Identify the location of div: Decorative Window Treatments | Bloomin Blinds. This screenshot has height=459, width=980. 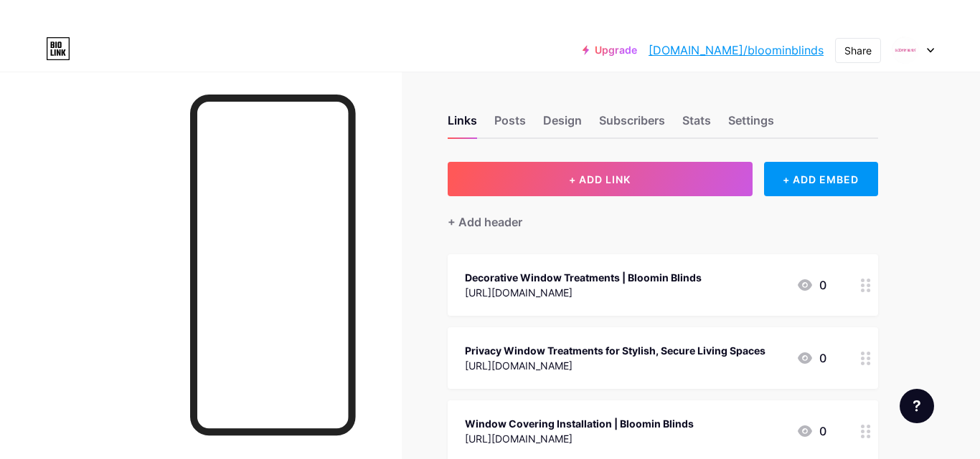
(583, 278).